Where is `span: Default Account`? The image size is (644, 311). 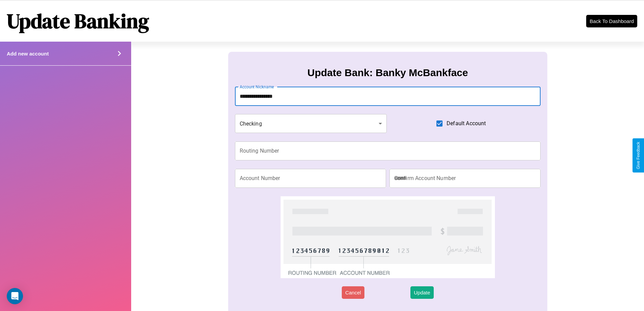
span: Default Account is located at coordinates (466, 123).